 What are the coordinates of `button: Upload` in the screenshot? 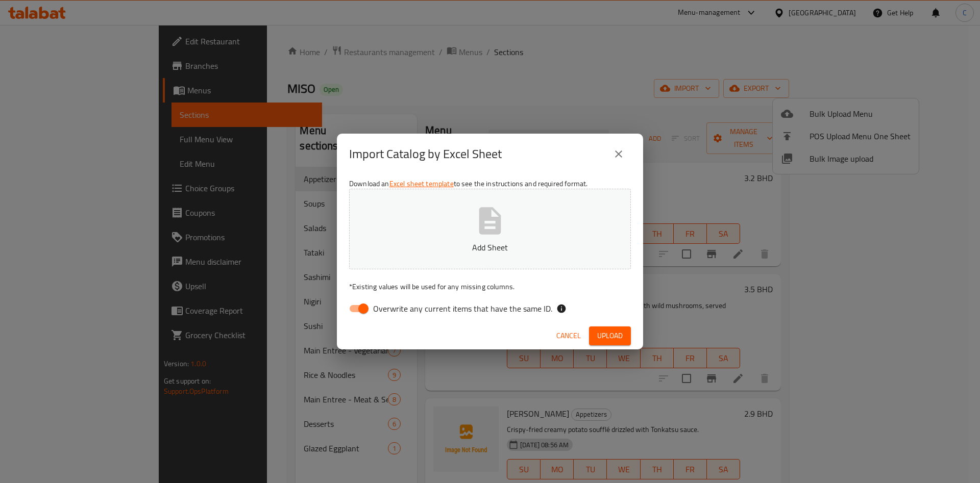 It's located at (610, 335).